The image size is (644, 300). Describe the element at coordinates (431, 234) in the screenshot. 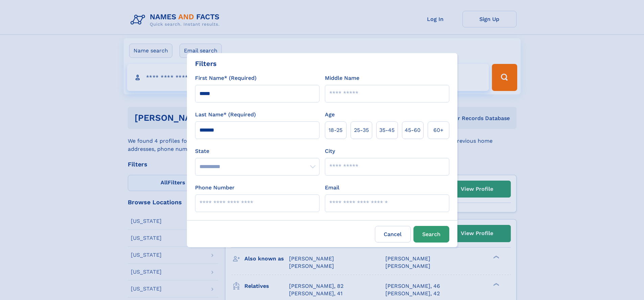

I see `button: Search` at that location.